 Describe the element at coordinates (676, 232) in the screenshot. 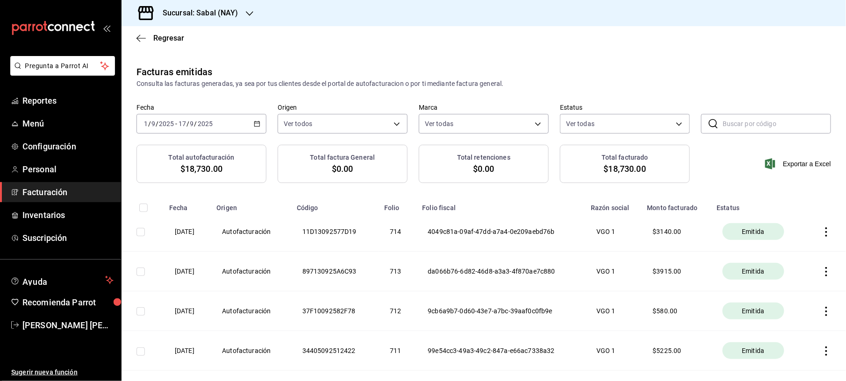

I see `th: $ 3140.00` at that location.